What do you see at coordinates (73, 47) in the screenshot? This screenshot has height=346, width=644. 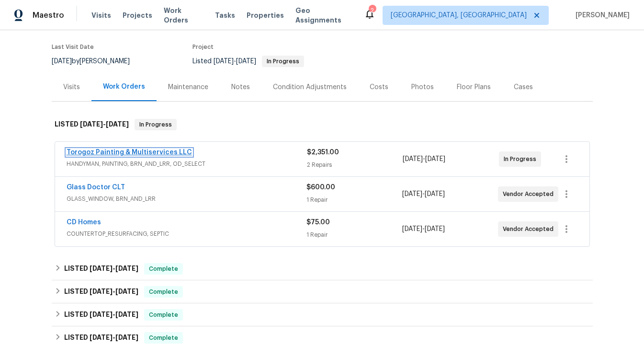 I see `span: Last Visit Date` at bounding box center [73, 47].